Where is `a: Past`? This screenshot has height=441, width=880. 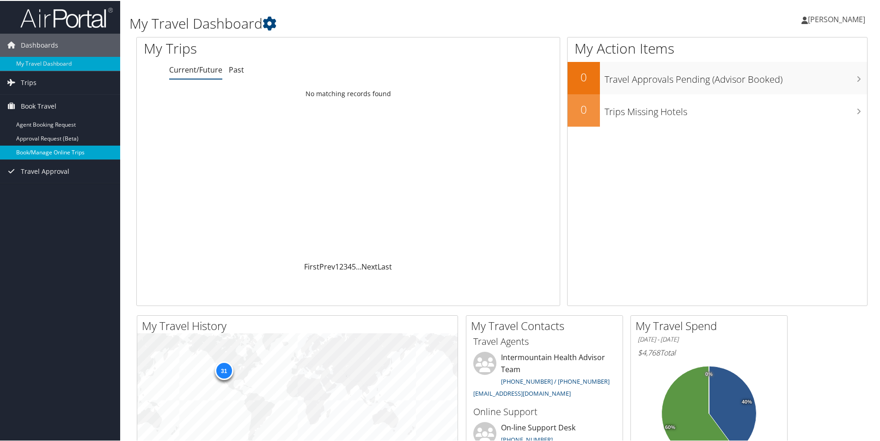
a: Past is located at coordinates (236, 69).